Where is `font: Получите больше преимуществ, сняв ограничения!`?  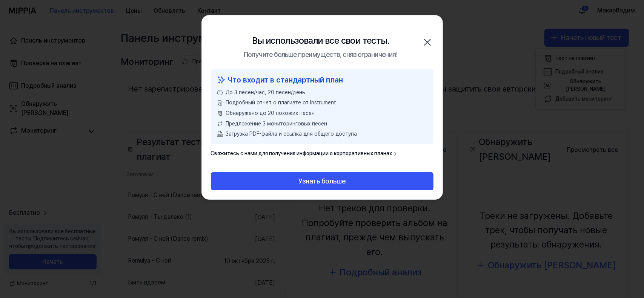
font: Получите больше преимуществ, сняв ограничения! is located at coordinates (320, 54).